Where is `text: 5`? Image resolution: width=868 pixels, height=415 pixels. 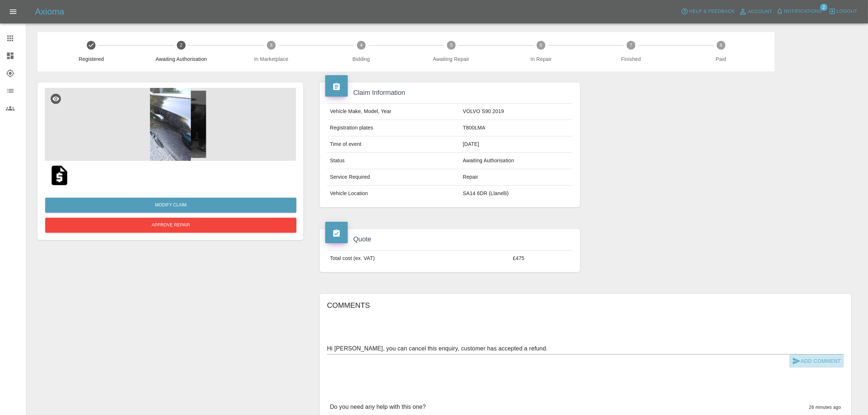
text: 5 is located at coordinates (451, 45).